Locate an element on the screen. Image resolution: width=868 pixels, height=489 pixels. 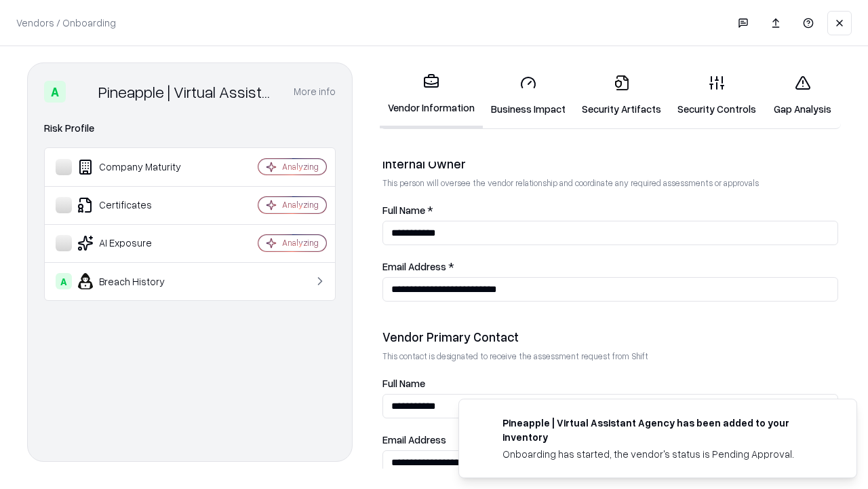
button: More info is located at coordinates (315, 92).